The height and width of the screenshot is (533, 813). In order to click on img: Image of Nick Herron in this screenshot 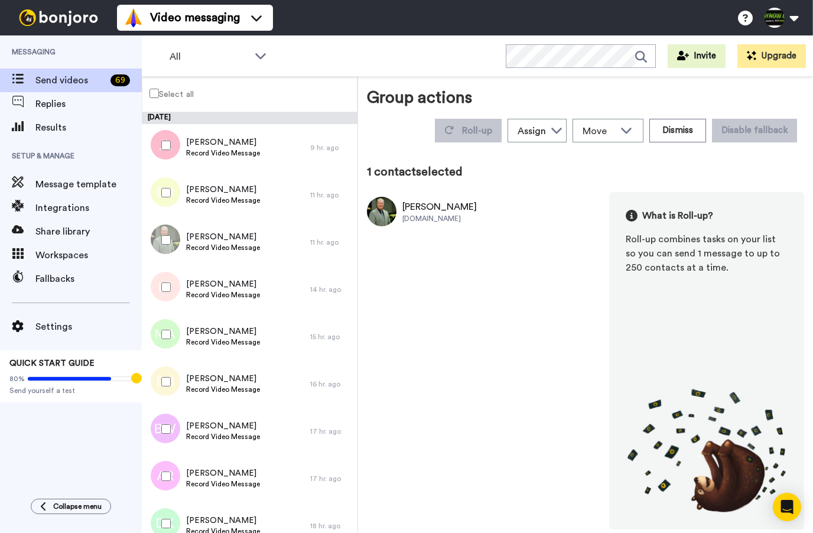, I will do `click(382, 212)`.